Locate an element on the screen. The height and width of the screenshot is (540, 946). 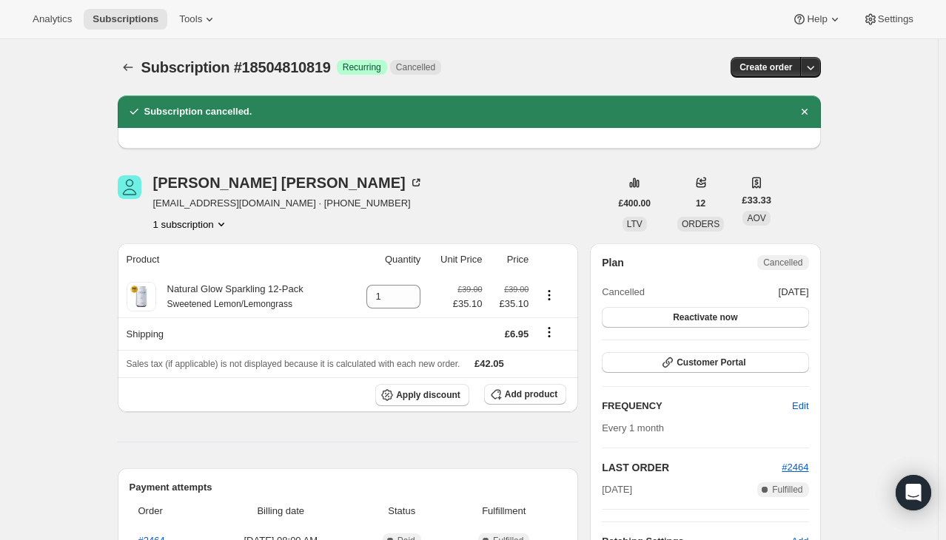
button: £400.00 is located at coordinates (634, 204).